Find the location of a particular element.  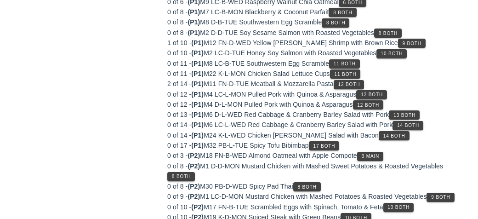

div: M8 LC-B-TUE Southwestern Egg Scramble is located at coordinates (317, 63).